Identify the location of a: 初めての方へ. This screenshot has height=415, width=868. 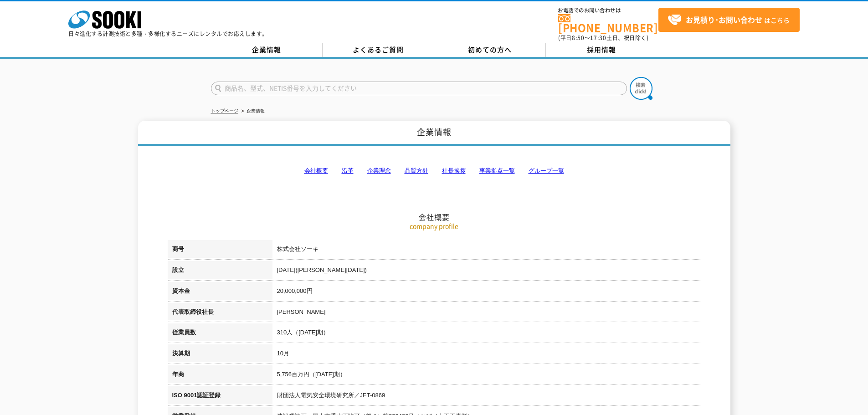
(490, 50).